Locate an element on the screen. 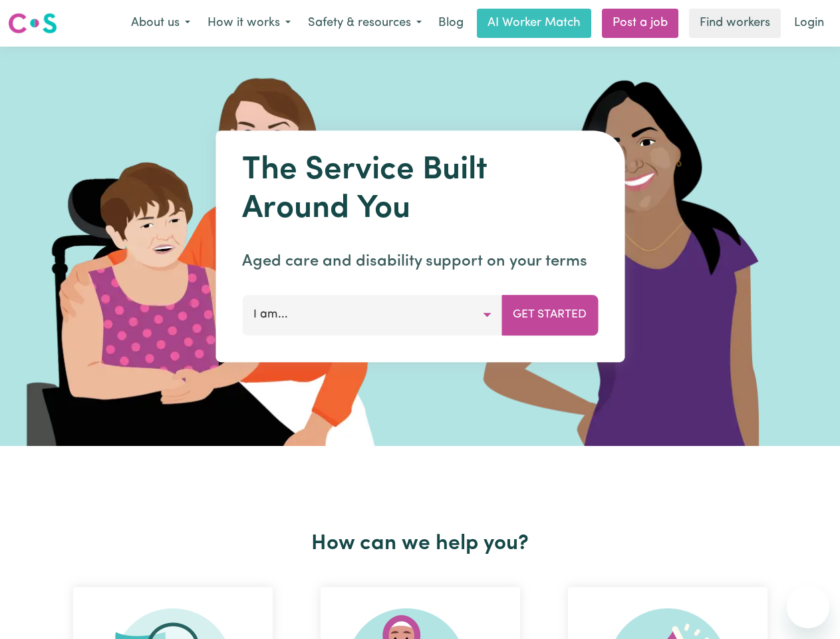 This screenshot has width=840, height=639. a: Login is located at coordinates (808, 23).